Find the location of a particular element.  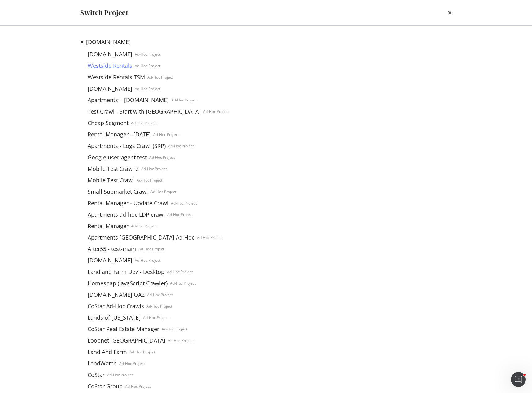

a: CoStar Ad-Hoc Crawls is located at coordinates (116, 306).